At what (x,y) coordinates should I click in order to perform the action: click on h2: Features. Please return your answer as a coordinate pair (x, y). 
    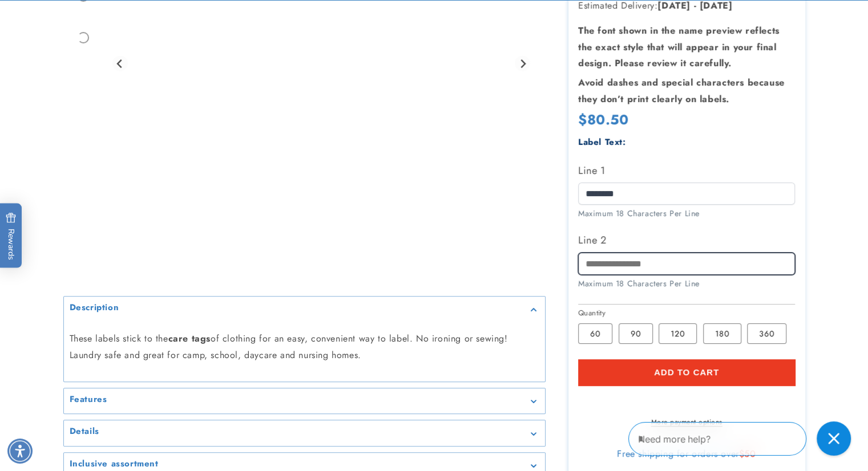
    Looking at the image, I should click on (88, 400).